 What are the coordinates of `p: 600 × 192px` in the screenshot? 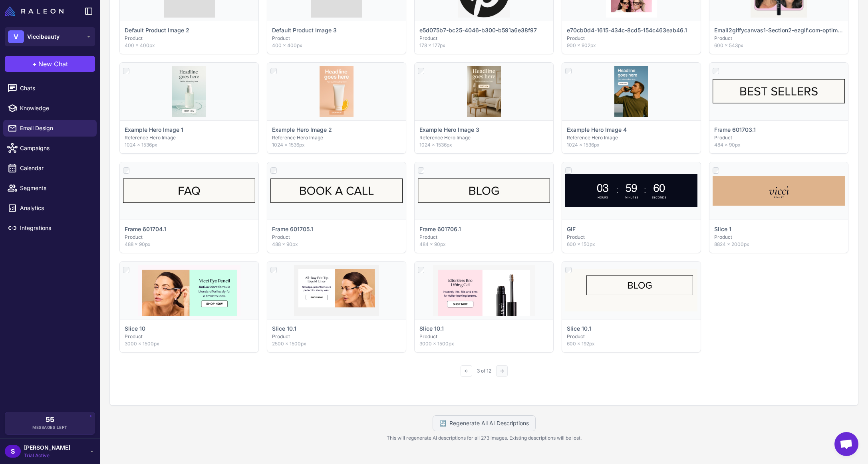 It's located at (631, 344).